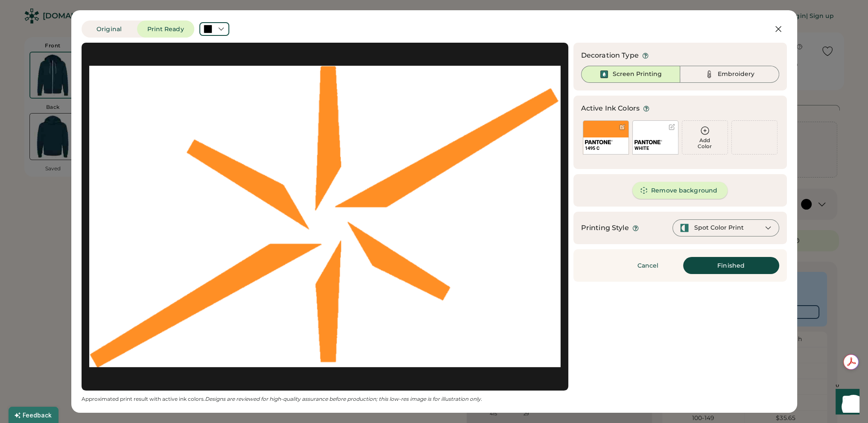 This screenshot has width=868, height=423. I want to click on button: Finished, so click(731, 265).